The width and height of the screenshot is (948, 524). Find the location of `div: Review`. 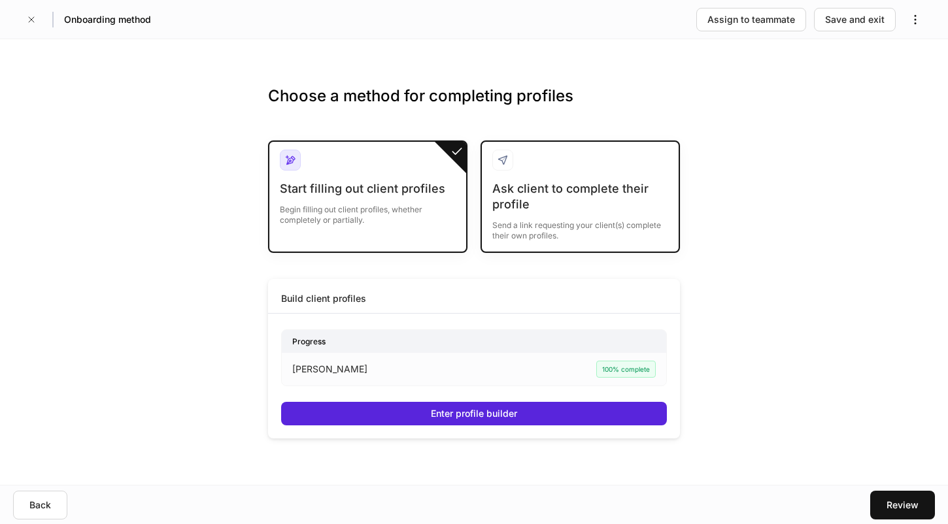

div: Review is located at coordinates (902, 505).